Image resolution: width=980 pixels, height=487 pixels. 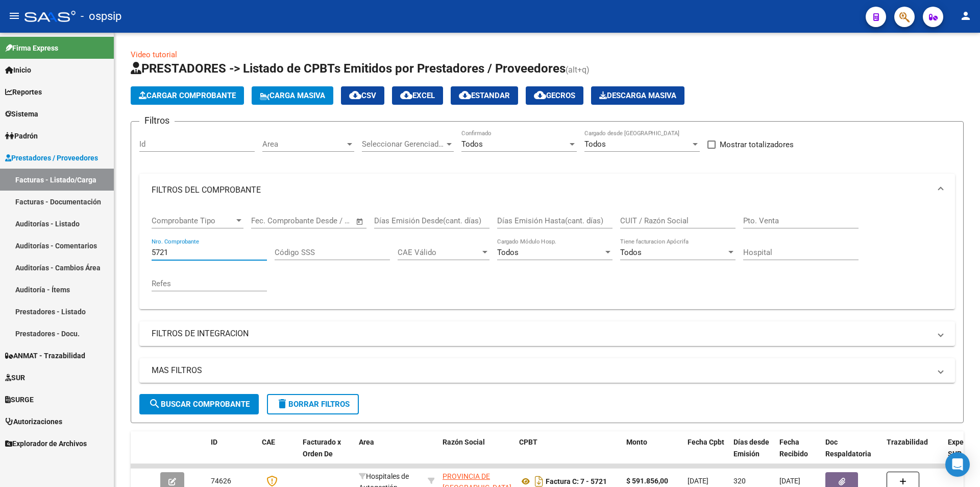 I want to click on button: Borrar Filtros, so click(x=313, y=404).